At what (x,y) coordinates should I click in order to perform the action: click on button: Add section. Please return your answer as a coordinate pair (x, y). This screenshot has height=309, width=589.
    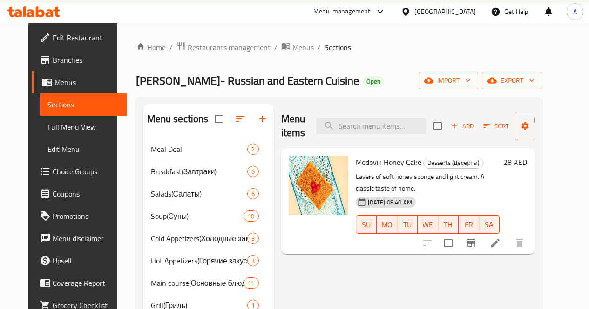
    Looking at the image, I should click on (262, 119).